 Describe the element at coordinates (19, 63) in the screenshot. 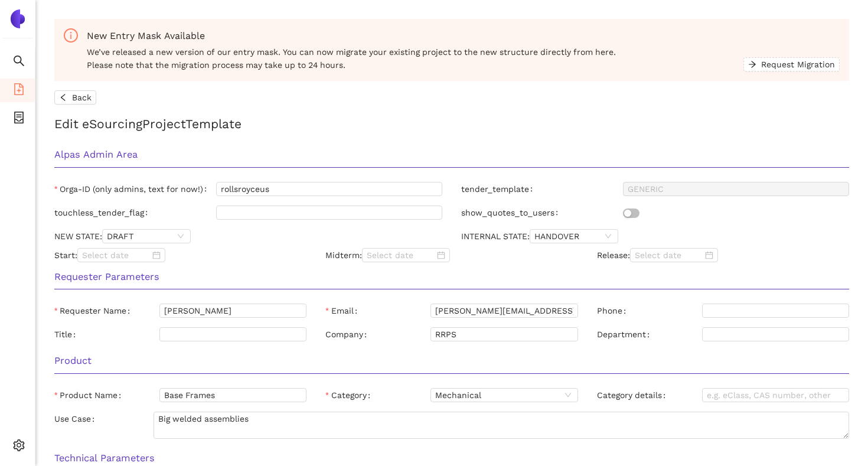

I see `span: search` at that location.